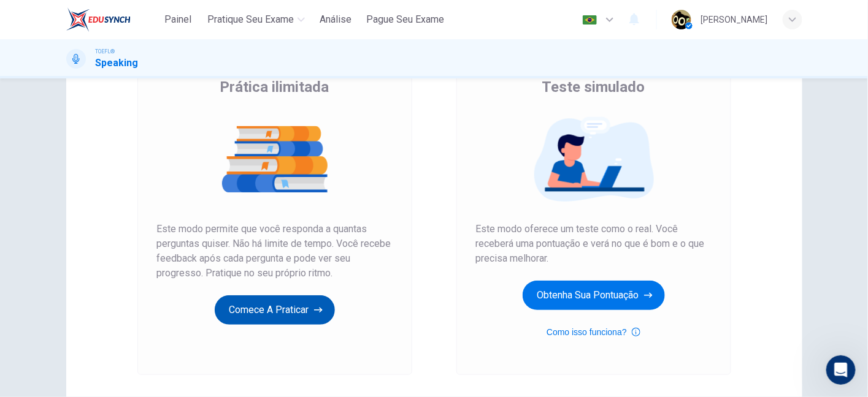 The image size is (868, 397). What do you see at coordinates (594, 296) in the screenshot?
I see `button: Obtenha sua pontuação` at bounding box center [594, 296].